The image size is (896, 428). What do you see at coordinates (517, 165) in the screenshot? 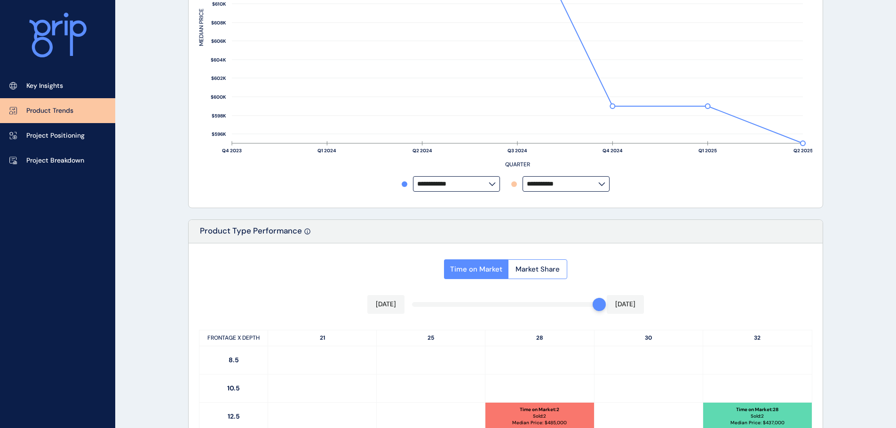
I see `text: QUARTER` at bounding box center [517, 165].